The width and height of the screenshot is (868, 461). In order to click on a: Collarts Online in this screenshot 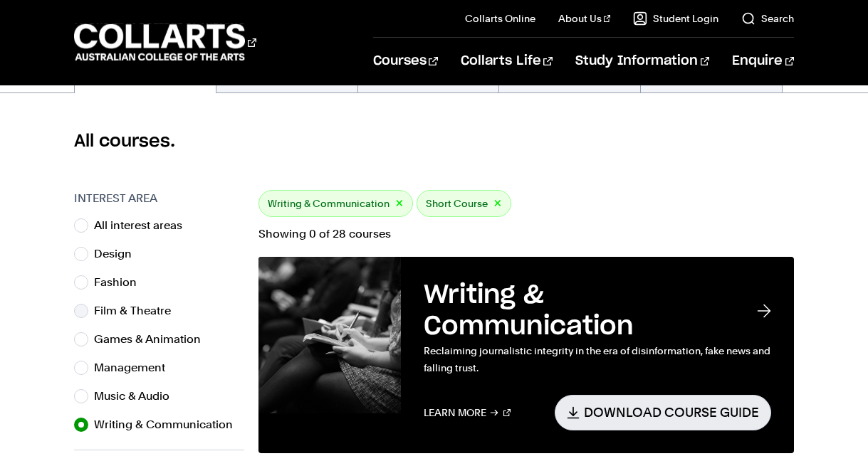, I will do `click(500, 19)`.